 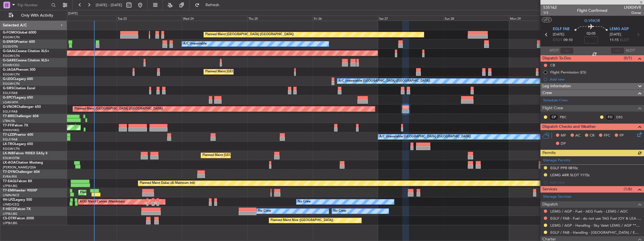 I want to click on span: T7-FFI, so click(x=8, y=126).